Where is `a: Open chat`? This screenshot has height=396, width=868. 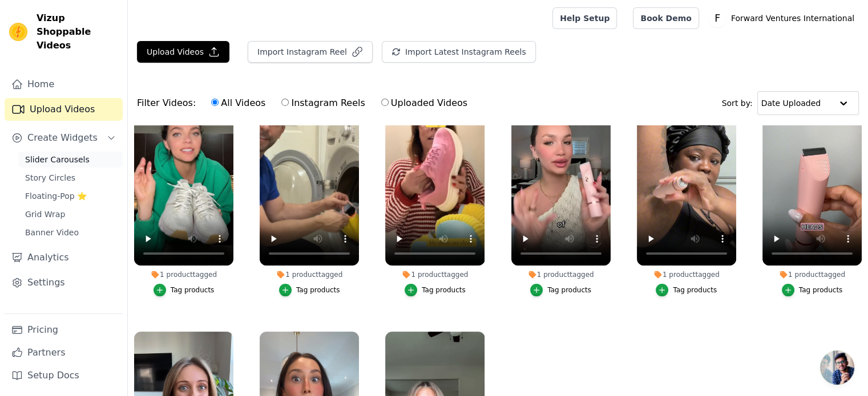
a: Open chat is located at coordinates (837, 368).